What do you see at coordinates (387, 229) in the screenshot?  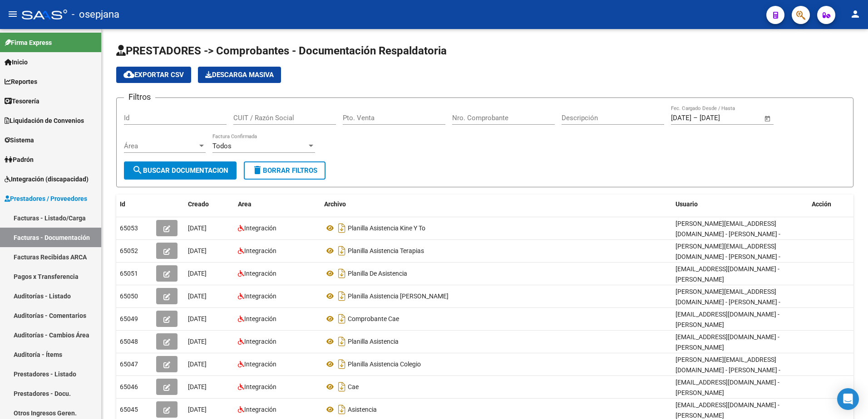 I see `span: Planilla Asistencia Kine Y To` at bounding box center [387, 229].